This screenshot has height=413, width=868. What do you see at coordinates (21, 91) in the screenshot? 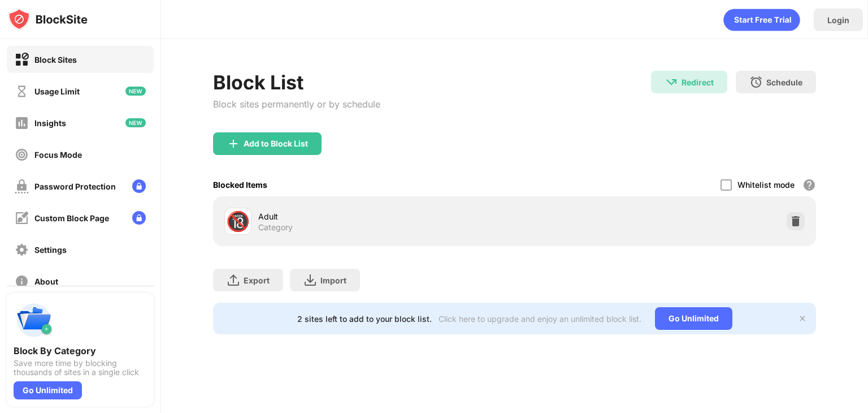
I see `img: time-usage-off.svg` at bounding box center [21, 91].